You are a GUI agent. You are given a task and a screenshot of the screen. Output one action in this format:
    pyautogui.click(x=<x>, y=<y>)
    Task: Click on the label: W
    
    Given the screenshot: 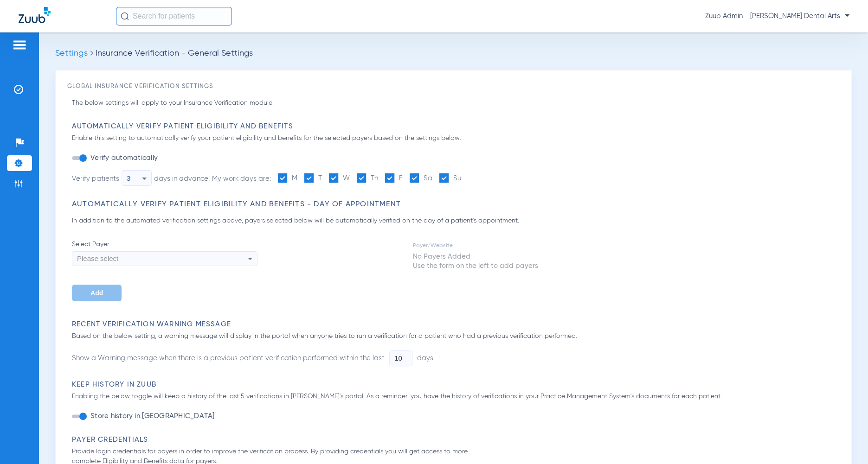 What is the action you would take?
    pyautogui.click(x=339, y=179)
    